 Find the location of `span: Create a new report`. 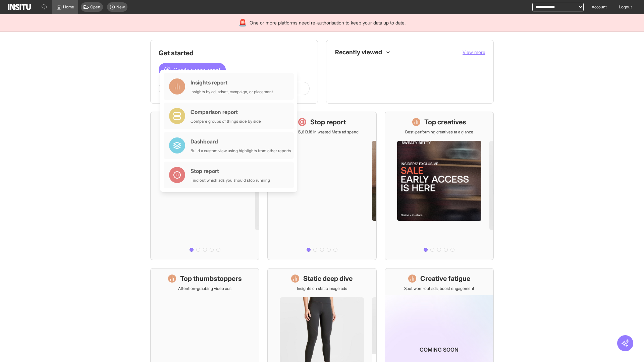

span: Create a new report is located at coordinates (197, 70).